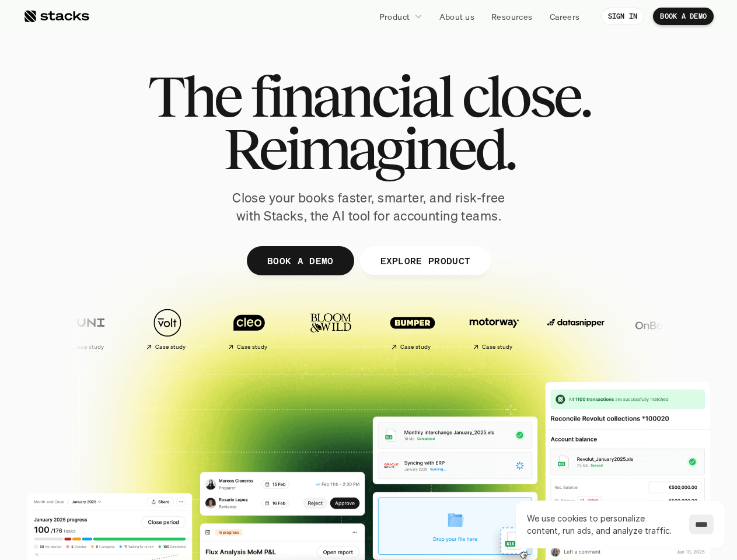 This screenshot has height=560, width=737. What do you see at coordinates (565, 16) in the screenshot?
I see `p: Careers` at bounding box center [565, 16].